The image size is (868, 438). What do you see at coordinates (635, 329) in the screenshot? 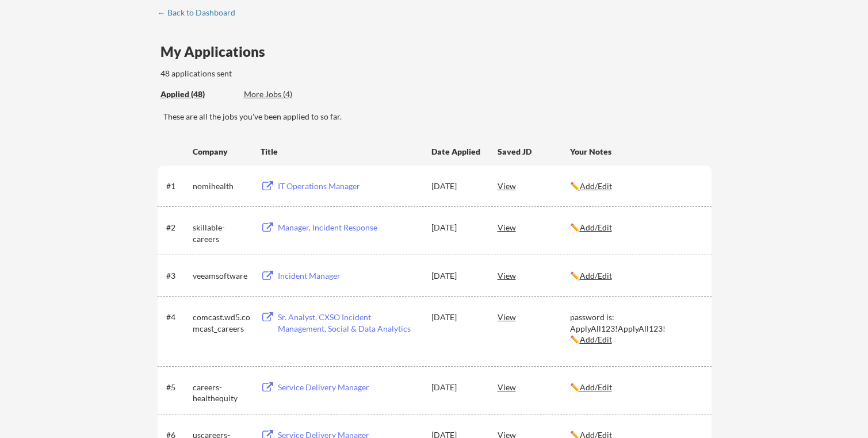
I see `div: password is: ApplyAll123!ApplyAll123! ✏️` at bounding box center [635, 329].